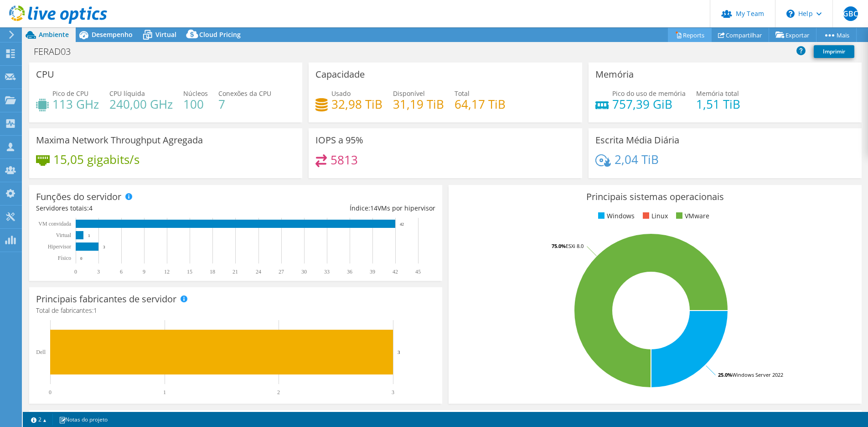  What do you see at coordinates (649, 104) in the screenshot?
I see `h4: 757,39 GiB` at bounding box center [649, 104].